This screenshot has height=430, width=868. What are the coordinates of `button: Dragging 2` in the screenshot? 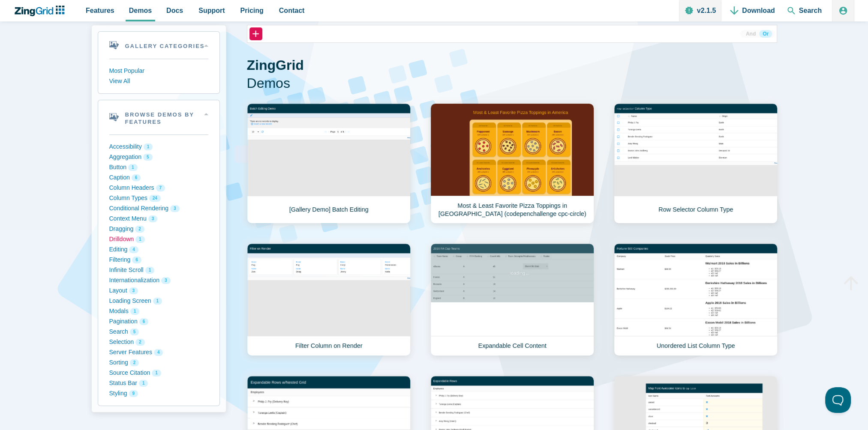 It's located at (159, 229).